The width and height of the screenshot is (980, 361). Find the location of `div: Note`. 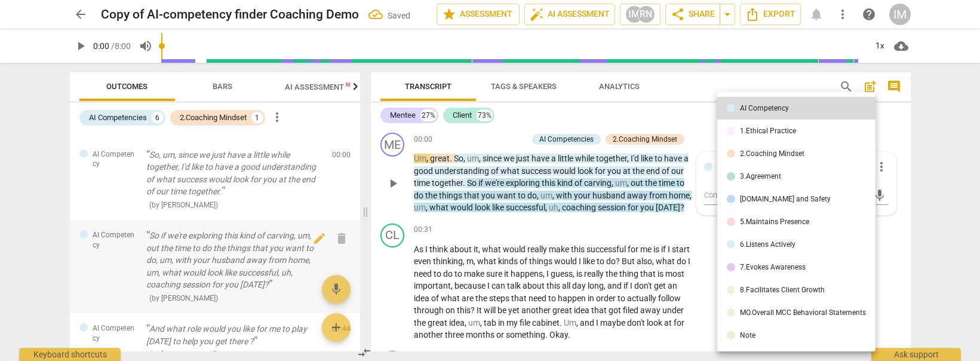

div: Note is located at coordinates (747, 335).